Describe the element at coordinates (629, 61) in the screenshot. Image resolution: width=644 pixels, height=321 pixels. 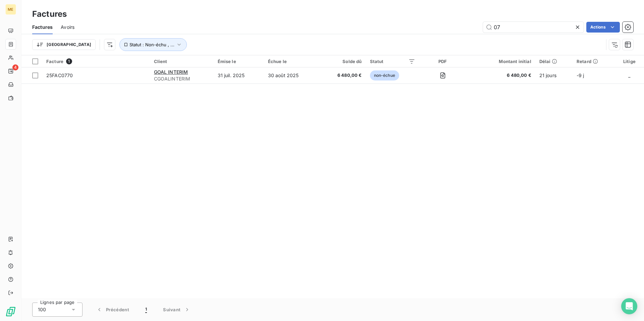
I see `div: Litige` at that location.